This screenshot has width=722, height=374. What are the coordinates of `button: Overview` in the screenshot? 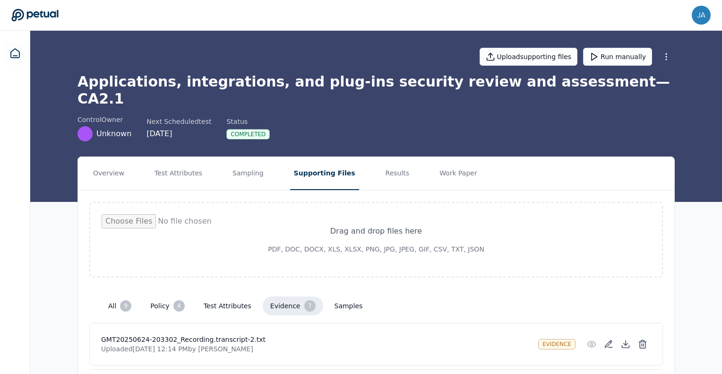 It's located at (109, 173).